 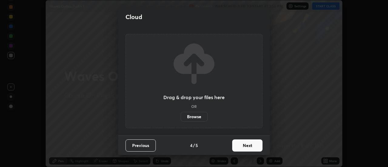 I want to click on h5: OR, so click(x=194, y=106).